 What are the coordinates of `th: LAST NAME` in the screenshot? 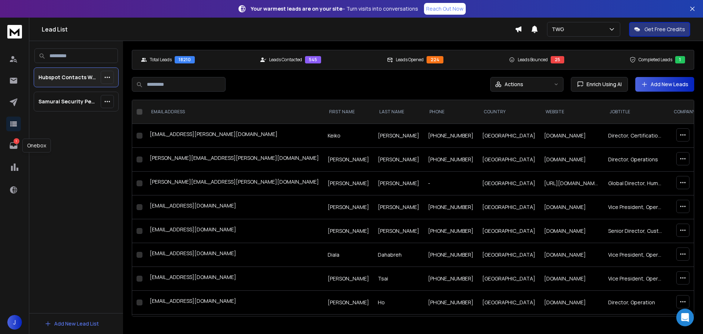 It's located at (398, 112).